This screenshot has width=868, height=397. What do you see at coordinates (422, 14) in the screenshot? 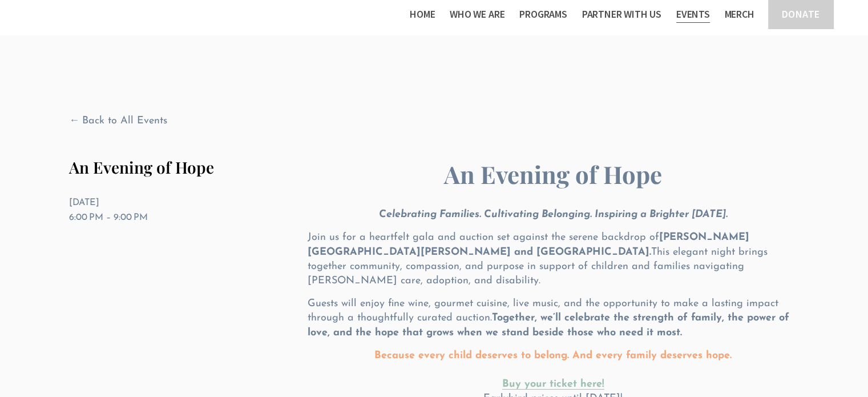
I see `a: Home` at bounding box center [422, 14].